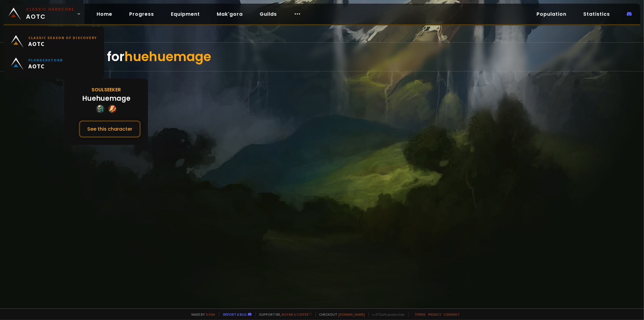 This screenshot has width=644, height=320. Describe the element at coordinates (211, 314) in the screenshot. I see `a: a fan` at that location.